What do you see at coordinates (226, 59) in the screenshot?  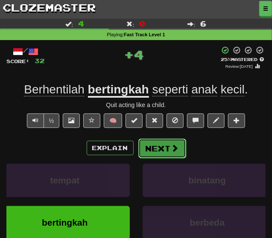 I see `span: 25 %` at bounding box center [226, 59].